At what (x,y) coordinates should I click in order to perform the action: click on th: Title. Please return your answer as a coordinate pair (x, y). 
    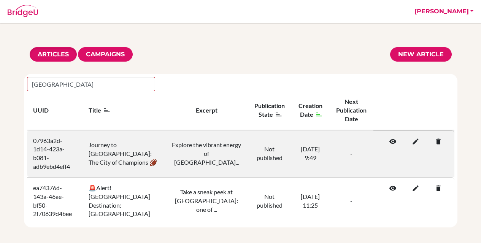
    Looking at the image, I should click on (124, 111).